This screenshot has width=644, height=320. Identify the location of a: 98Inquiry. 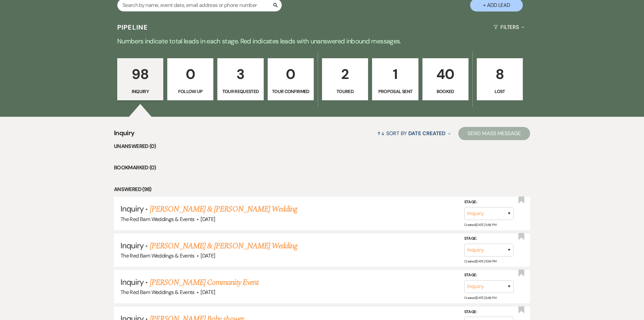
(140, 79).